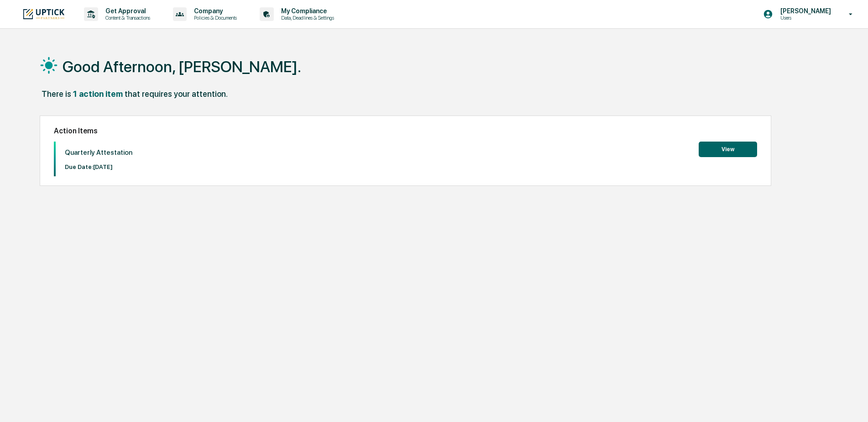 This screenshot has height=422, width=868. What do you see at coordinates (97, 94) in the screenshot?
I see `div: 1 action item` at bounding box center [97, 94].